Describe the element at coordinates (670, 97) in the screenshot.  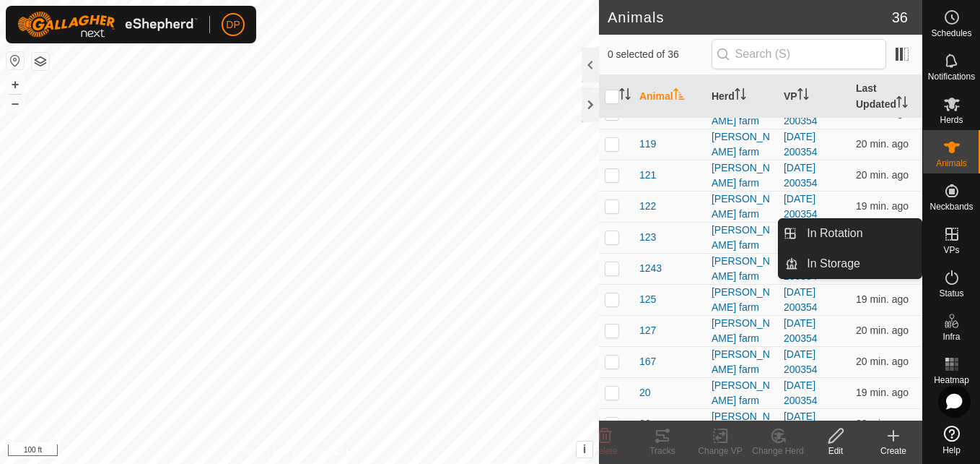
I see `th: Animal` at that location.